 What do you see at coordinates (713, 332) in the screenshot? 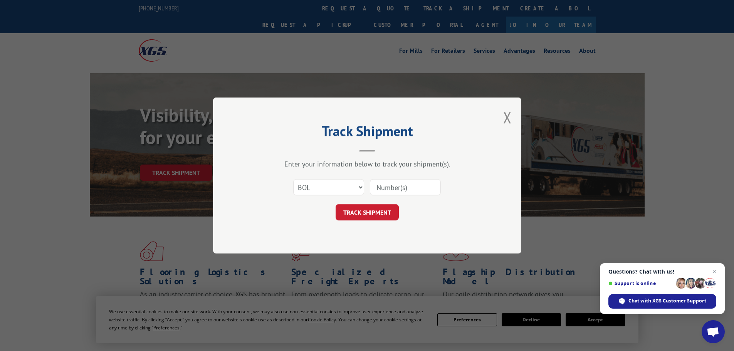
I see `div: Open chat` at bounding box center [713, 332].